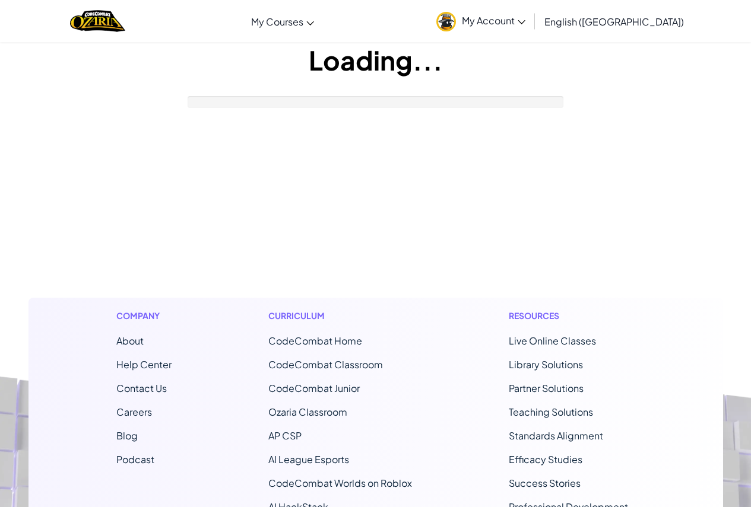 This screenshot has width=751, height=507. Describe the element at coordinates (285, 436) in the screenshot. I see `a: AP CSP` at that location.